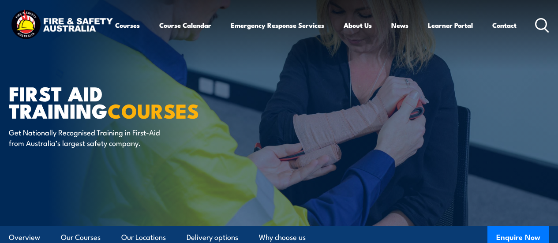  Describe the element at coordinates (89, 137) in the screenshot. I see `p: Get Nationally Recognised Training in First-Aid from Australia’s largest safety company.` at that location.